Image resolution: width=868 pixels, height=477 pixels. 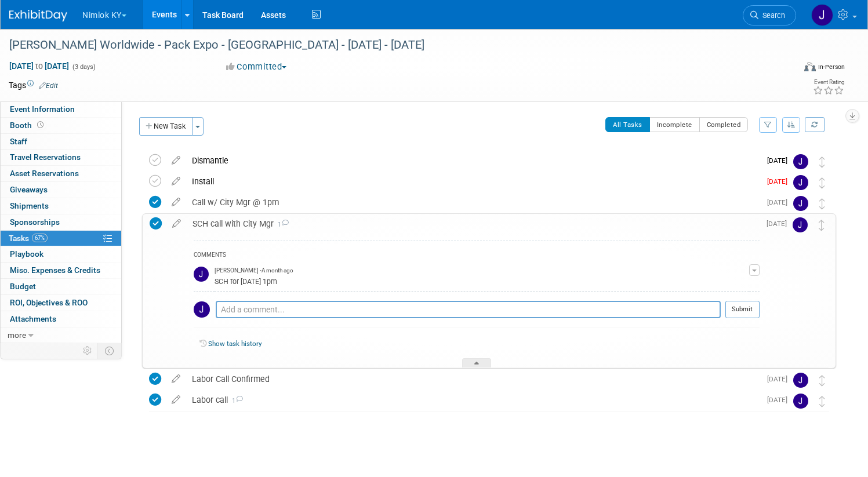 I want to click on span: (3 days), so click(x=83, y=67).